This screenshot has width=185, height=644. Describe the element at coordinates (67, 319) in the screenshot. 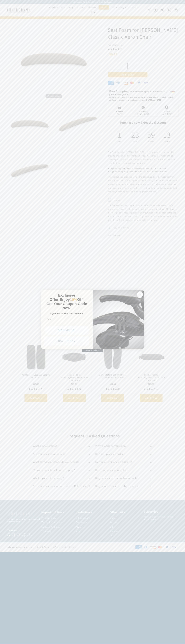

I see `input: Email` at that location.